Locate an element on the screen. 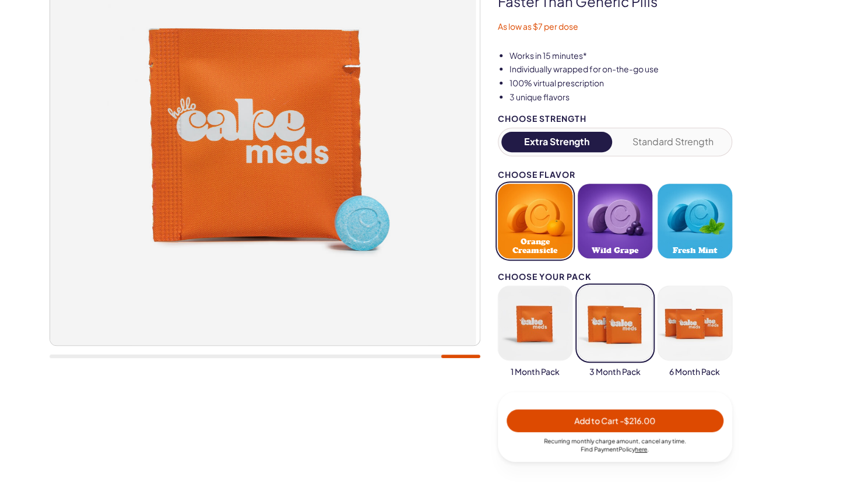  span: 1 Month Pack is located at coordinates (535, 372).